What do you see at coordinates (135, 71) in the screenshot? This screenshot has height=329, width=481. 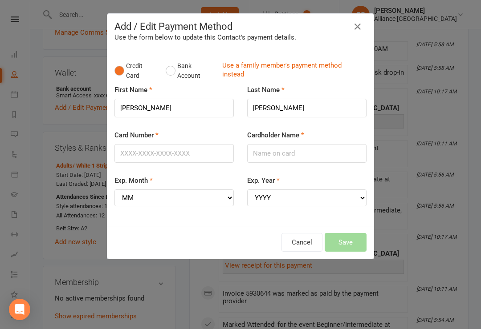 I see `button: Credit Card` at bounding box center [135, 71].